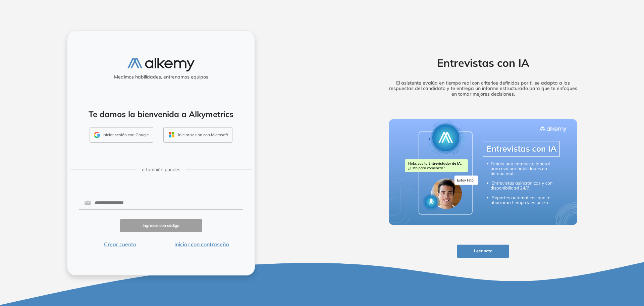 This screenshot has height=306, width=644. I want to click on h2: Entrevistas con IA, so click(483, 63).